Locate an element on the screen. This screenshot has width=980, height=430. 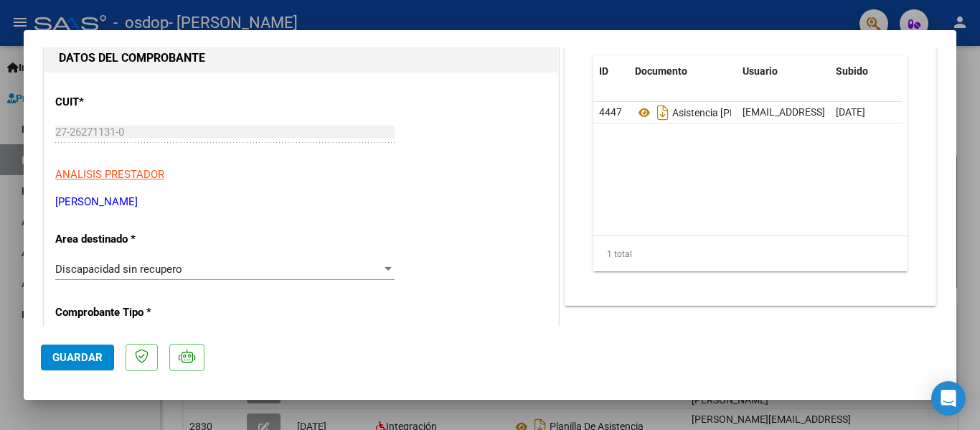
datatable-header-cell: Documento is located at coordinates (683, 71).